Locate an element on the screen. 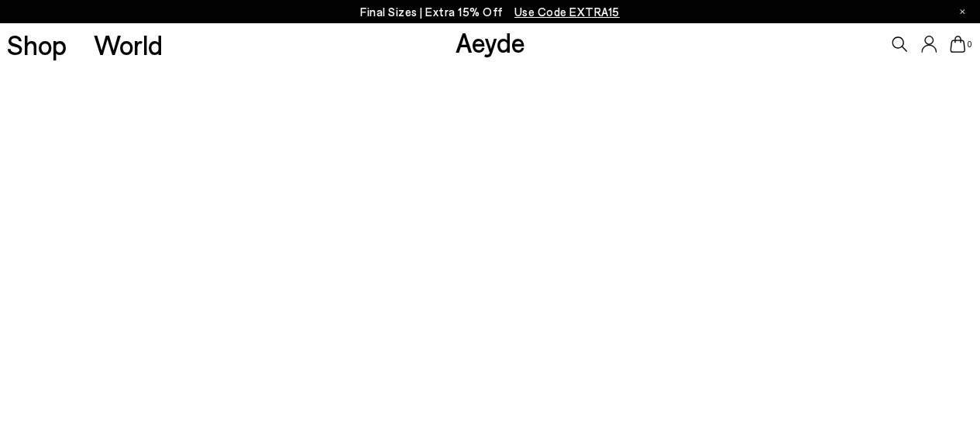 Image resolution: width=980 pixels, height=427 pixels. a: Shop is located at coordinates (37, 44).